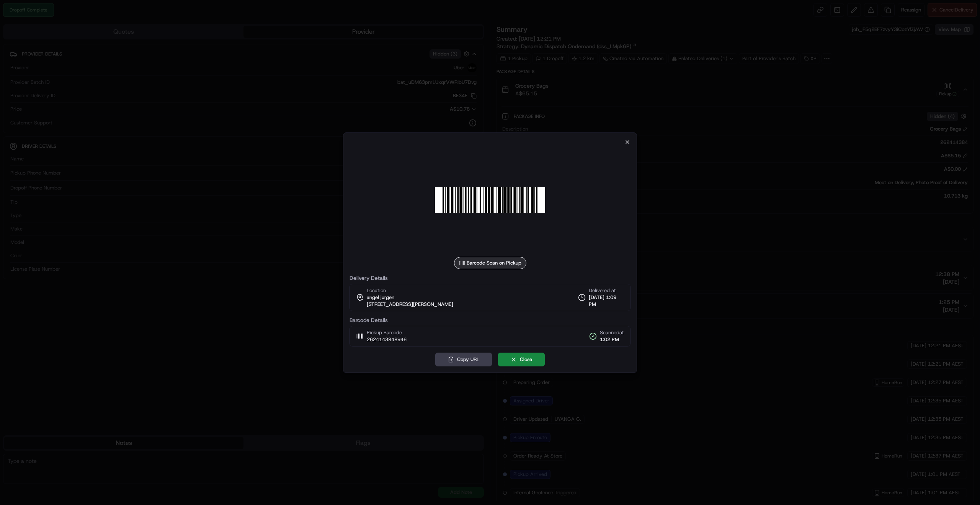 The width and height of the screenshot is (980, 505). Describe the element at coordinates (612, 332) in the screenshot. I see `span: Scanned at` at that location.